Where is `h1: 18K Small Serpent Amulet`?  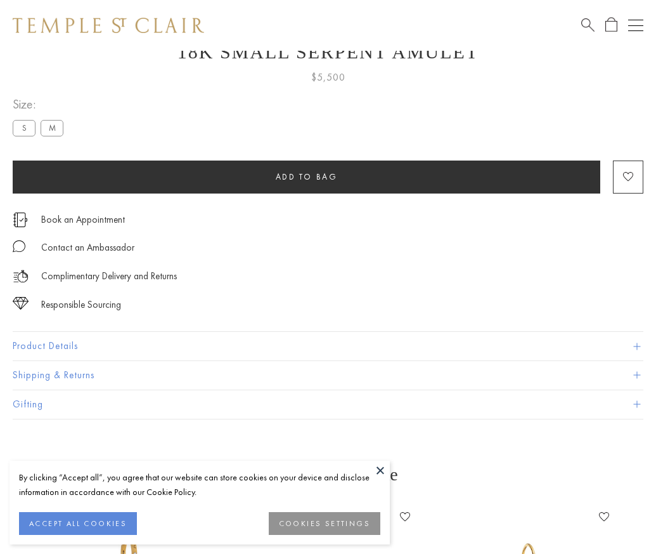
h1: 18K Small Serpent Amulet is located at coordinates (328, 52).